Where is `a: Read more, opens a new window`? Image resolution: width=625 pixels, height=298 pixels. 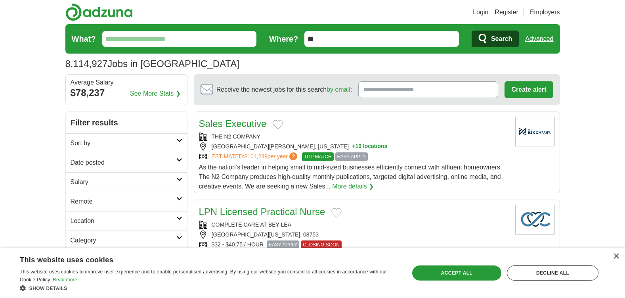
a: Read more, opens a new window is located at coordinates (65, 279).